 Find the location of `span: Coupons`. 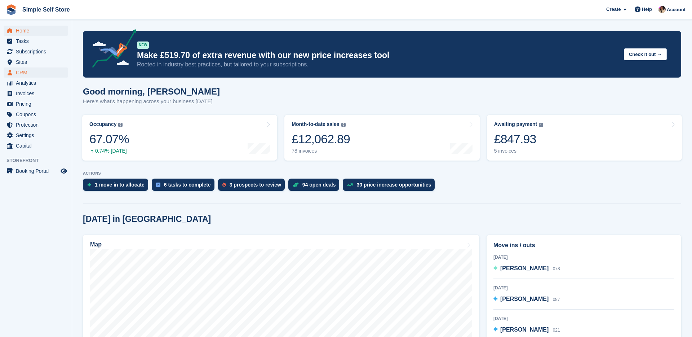

span: Coupons is located at coordinates (37, 114).